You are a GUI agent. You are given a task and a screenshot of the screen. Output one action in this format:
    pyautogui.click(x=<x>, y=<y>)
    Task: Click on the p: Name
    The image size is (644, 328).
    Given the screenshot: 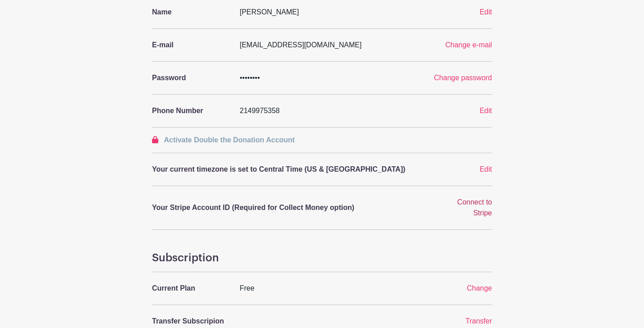 What is the action you would take?
    pyautogui.click(x=190, y=12)
    